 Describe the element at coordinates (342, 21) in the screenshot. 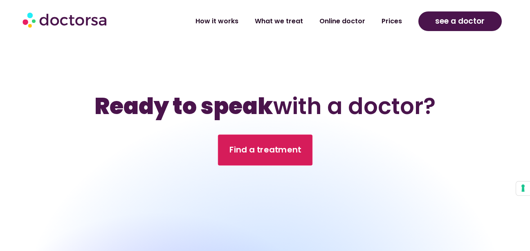

I see `a: Online doctor` at that location.